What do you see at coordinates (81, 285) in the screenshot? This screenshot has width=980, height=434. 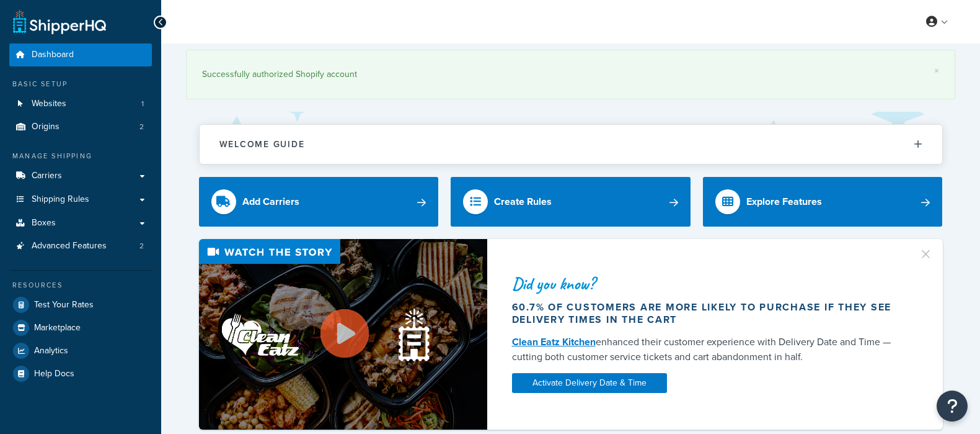 I see `div: Resources` at bounding box center [81, 285].